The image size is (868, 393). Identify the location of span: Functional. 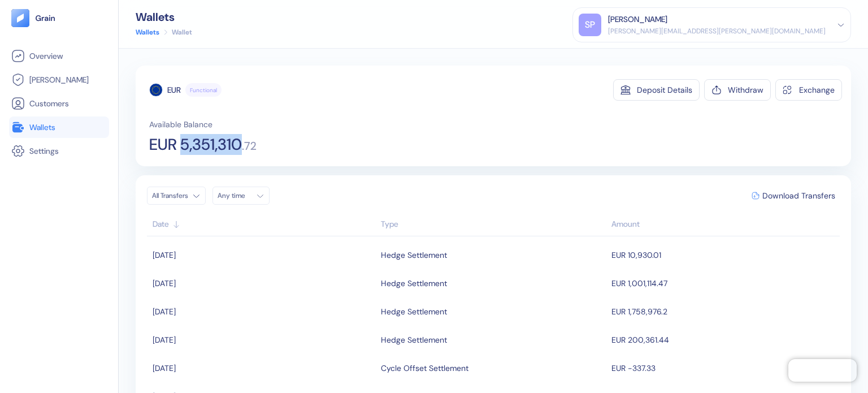
(203, 90).